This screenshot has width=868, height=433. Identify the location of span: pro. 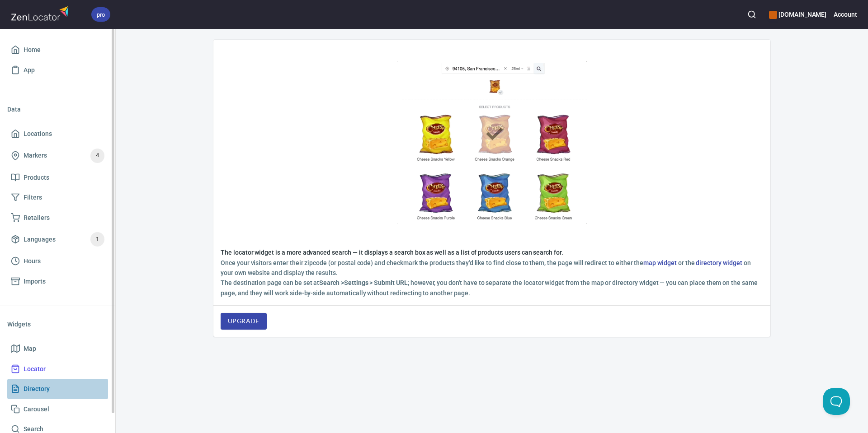
(101, 14).